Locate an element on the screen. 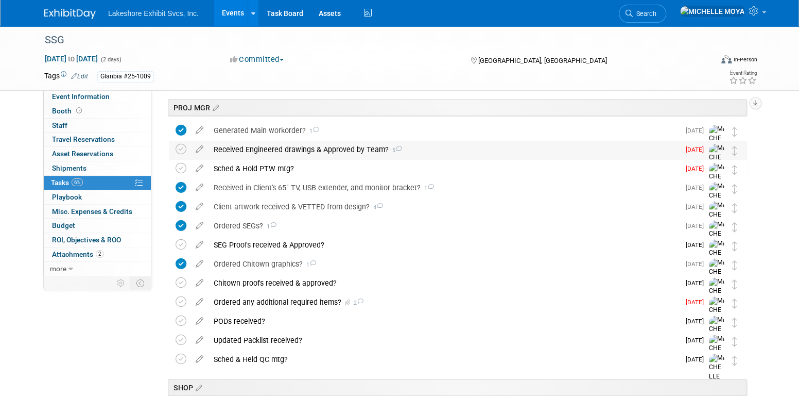 This screenshot has height=396, width=799. span: Search is located at coordinates (645, 13).